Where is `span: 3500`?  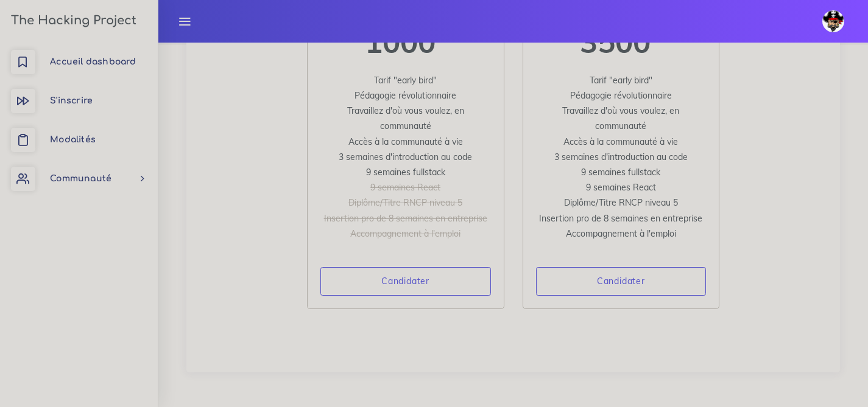
span: 3500 is located at coordinates (615, 42).